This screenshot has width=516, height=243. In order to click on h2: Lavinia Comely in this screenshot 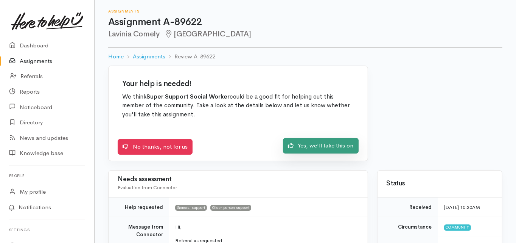, I will do `click(305, 34)`.